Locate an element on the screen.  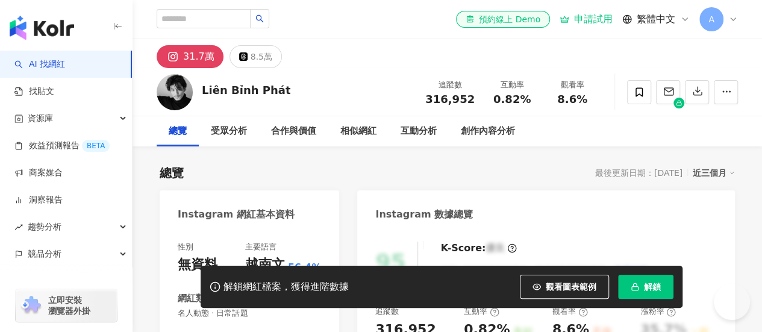
a: 洞察報告 is located at coordinates (39, 200).